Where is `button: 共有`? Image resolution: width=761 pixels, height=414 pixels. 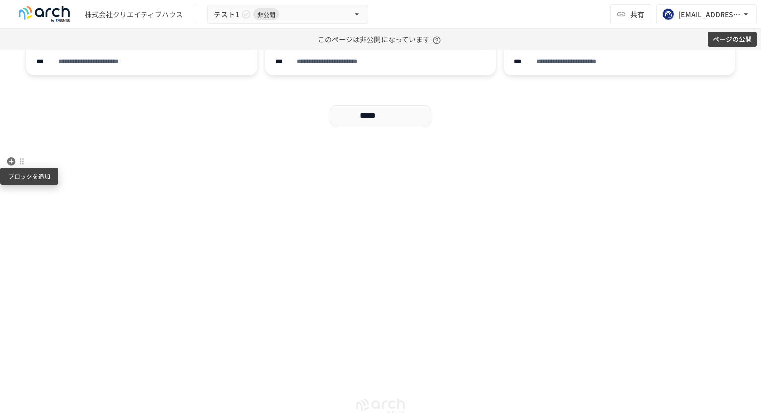
button: 共有 is located at coordinates (631, 14).